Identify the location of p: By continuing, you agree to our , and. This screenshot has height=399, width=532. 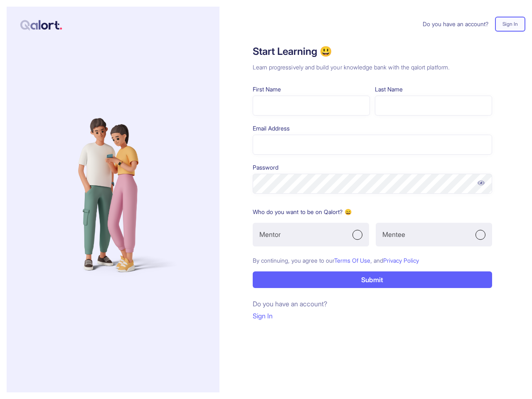
(372, 261).